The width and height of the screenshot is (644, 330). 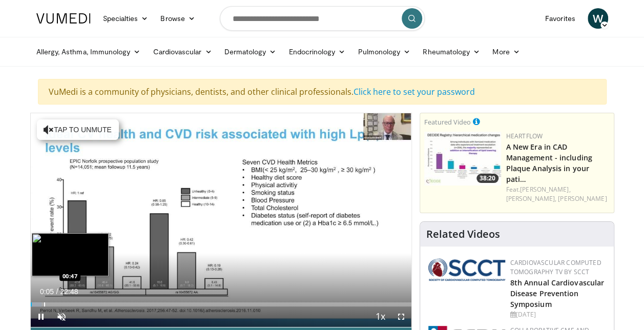 I want to click on a: 38:20, so click(x=463, y=159).